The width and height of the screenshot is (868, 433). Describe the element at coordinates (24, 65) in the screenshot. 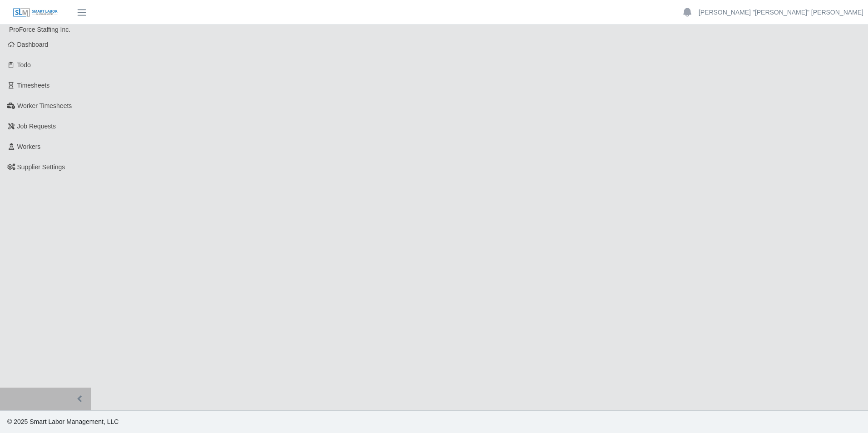

I see `span: Todo` at that location.